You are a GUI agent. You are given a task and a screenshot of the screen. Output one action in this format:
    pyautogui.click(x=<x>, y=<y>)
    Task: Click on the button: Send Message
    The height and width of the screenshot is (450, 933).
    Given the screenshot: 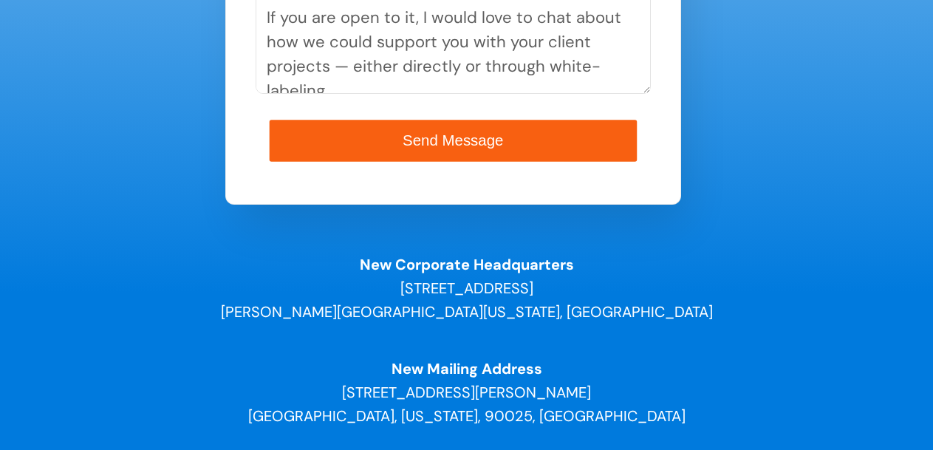 What is the action you would take?
    pyautogui.click(x=453, y=140)
    